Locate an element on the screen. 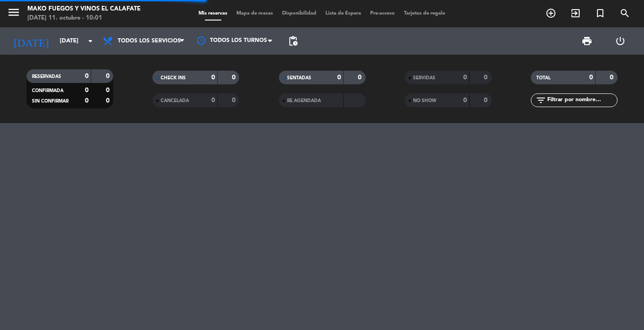 Image resolution: width=644 pixels, height=330 pixels. span: CONFIRMADA is located at coordinates (47, 91).